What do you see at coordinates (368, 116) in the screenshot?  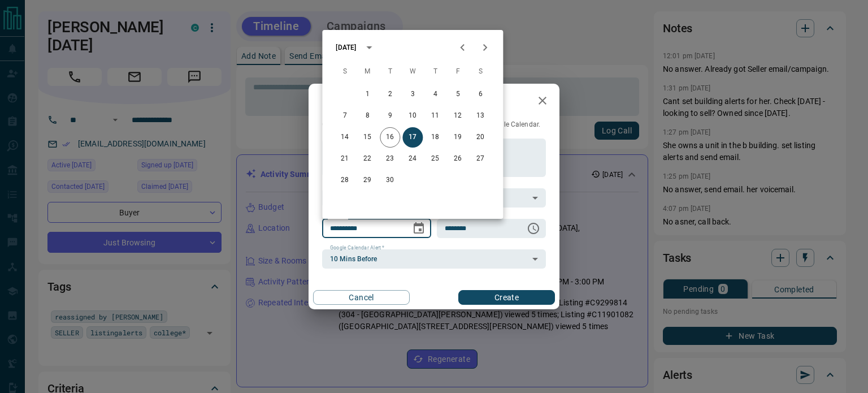 I see `button: 8` at bounding box center [368, 116].